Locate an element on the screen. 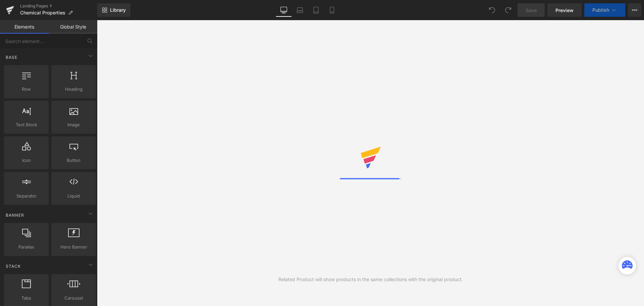  span: Parallax is located at coordinates (26, 247).